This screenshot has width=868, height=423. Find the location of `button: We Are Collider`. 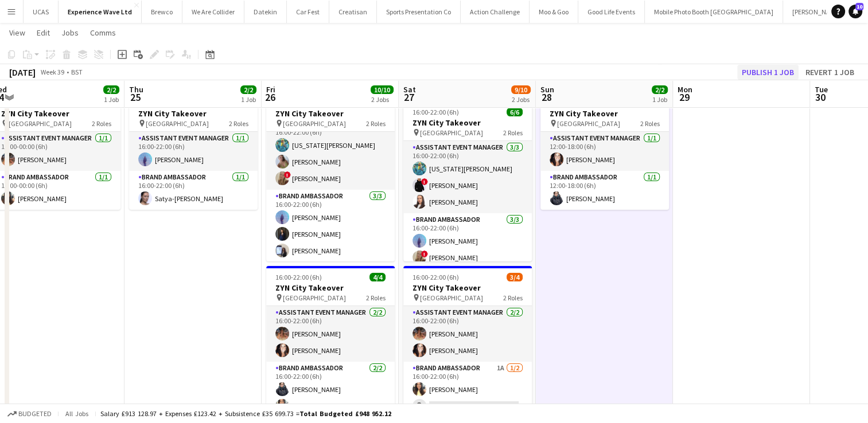

button: We Are Collider is located at coordinates (214, 11).